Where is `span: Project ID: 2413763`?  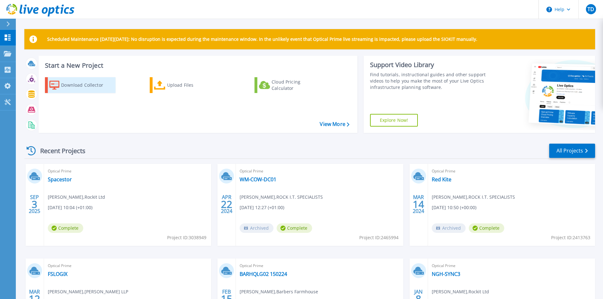 span: Project ID: 2413763 is located at coordinates (571, 238).